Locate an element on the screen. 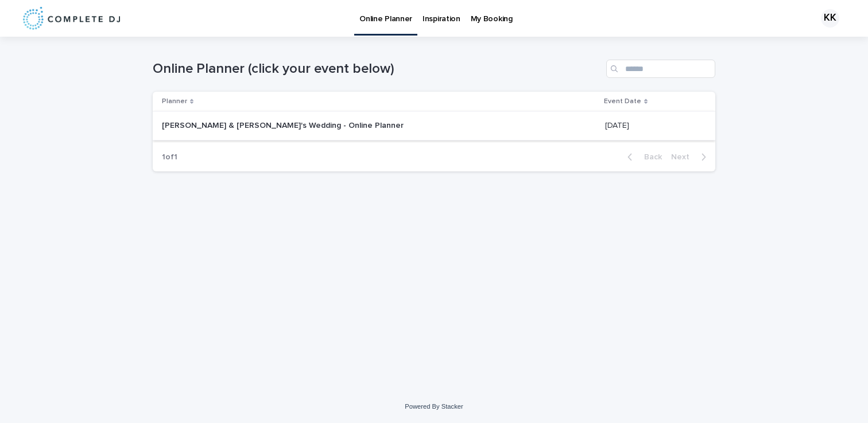 Image resolution: width=868 pixels, height=423 pixels. button: Back is located at coordinates (642, 157).